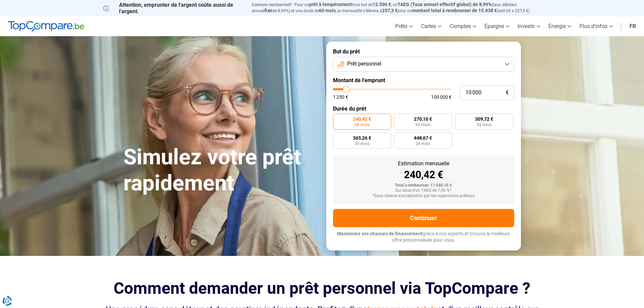 The width and height of the screenshot is (644, 308). Describe the element at coordinates (424, 80) in the screenshot. I see `label: Montant de l'emprunt` at that location.